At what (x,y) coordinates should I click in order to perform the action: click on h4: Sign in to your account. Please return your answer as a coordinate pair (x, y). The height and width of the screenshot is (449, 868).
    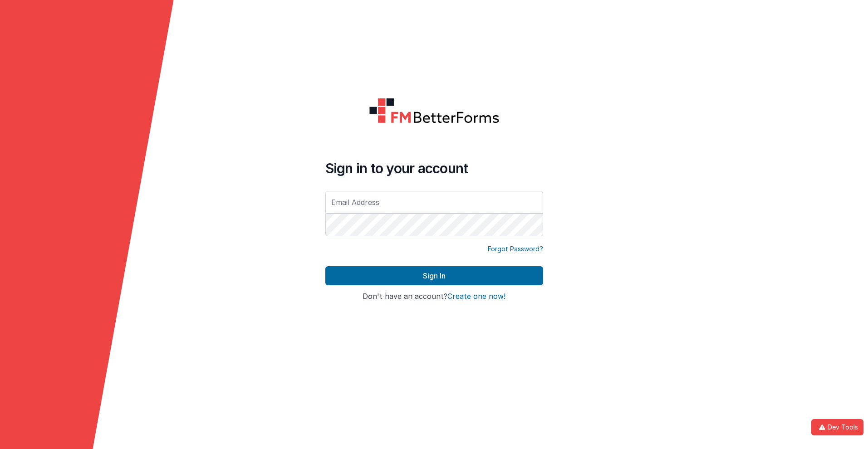
    Looking at the image, I should click on (434, 169).